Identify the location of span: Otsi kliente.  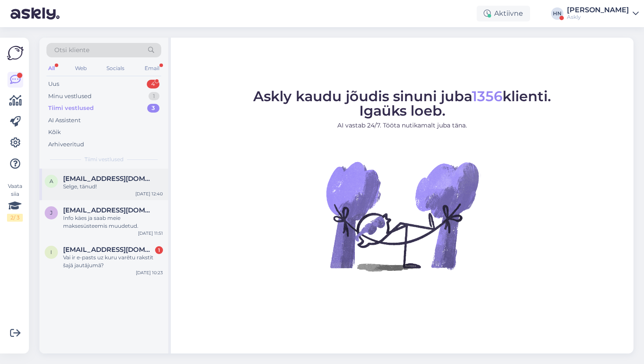
(72, 50).